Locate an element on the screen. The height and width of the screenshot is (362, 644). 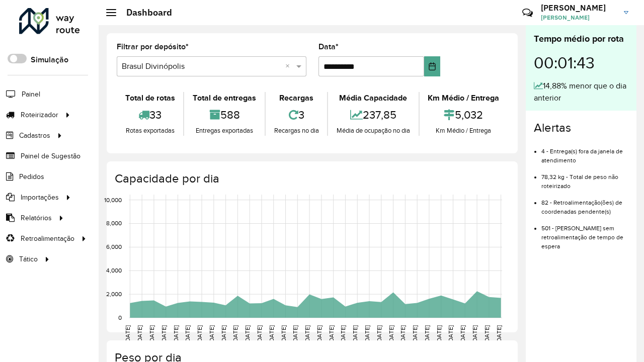
h4: Capacidade por dia is located at coordinates (311, 179).